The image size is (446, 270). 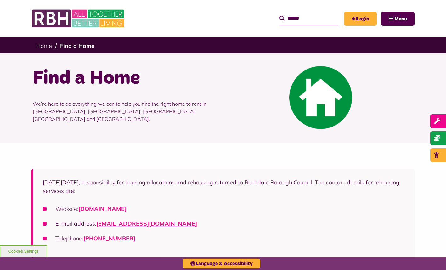 What do you see at coordinates (222, 264) in the screenshot?
I see `button: Language & Accessibility` at bounding box center [222, 264].